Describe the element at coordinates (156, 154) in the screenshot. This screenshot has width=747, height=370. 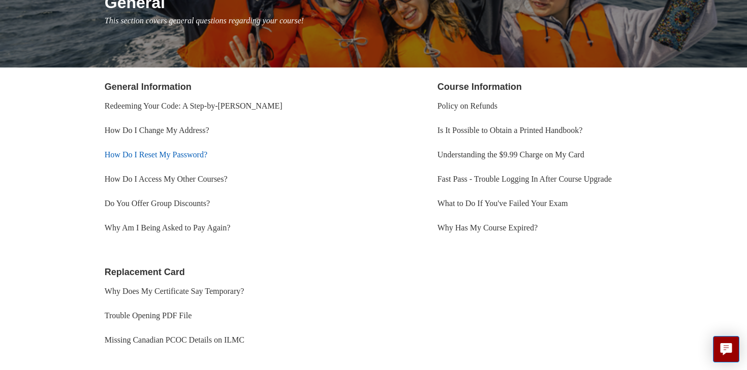
I see `a: How Do I Reset My Password?` at that location.